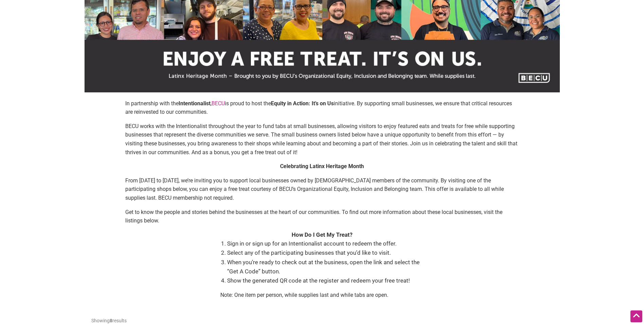 This screenshot has width=644, height=324. I want to click on strong: Celebrating Latinx Heritage Month, so click(322, 166).